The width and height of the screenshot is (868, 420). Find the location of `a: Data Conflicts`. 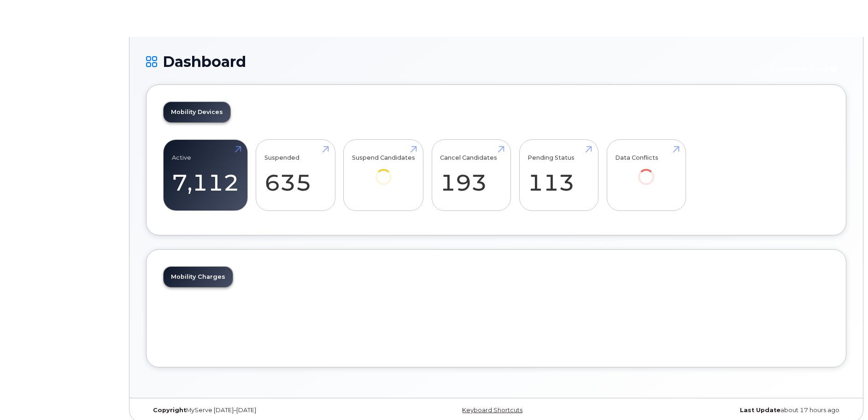

a: Data Conflicts is located at coordinates (646, 171).